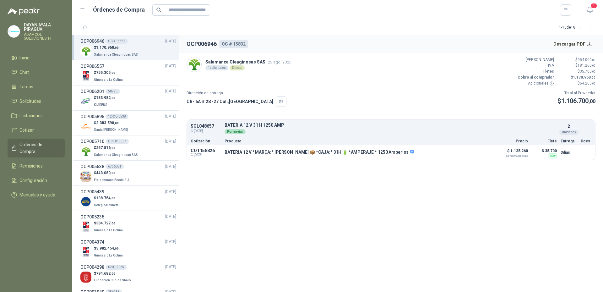  What do you see at coordinates (587, 83) in the screenshot?
I see `span: 64.260` at bounding box center [587, 83].